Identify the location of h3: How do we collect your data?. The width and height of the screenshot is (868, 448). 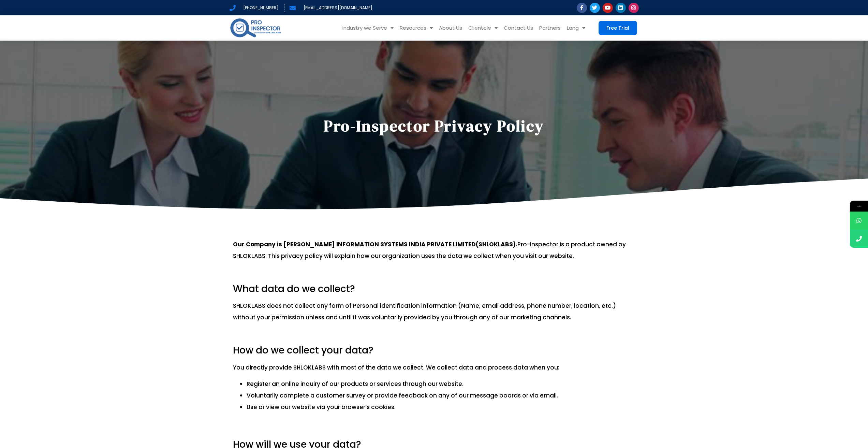
(434, 351).